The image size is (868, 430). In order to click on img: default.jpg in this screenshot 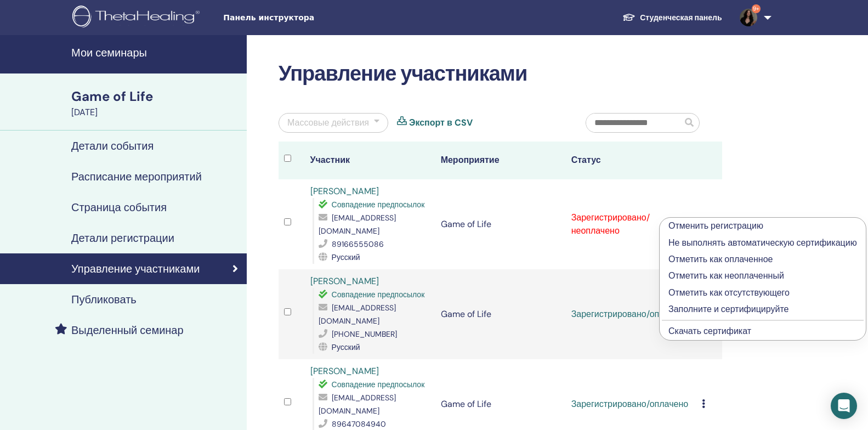, I will do `click(749, 18)`.